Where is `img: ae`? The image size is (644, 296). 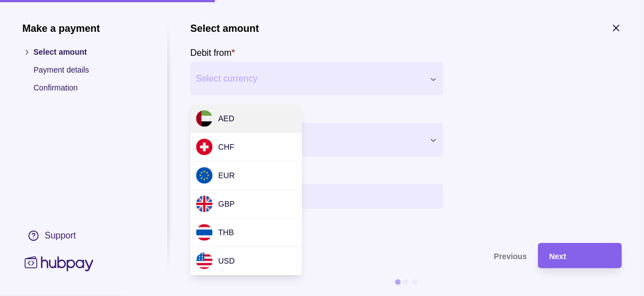
img: ae is located at coordinates (204, 118).